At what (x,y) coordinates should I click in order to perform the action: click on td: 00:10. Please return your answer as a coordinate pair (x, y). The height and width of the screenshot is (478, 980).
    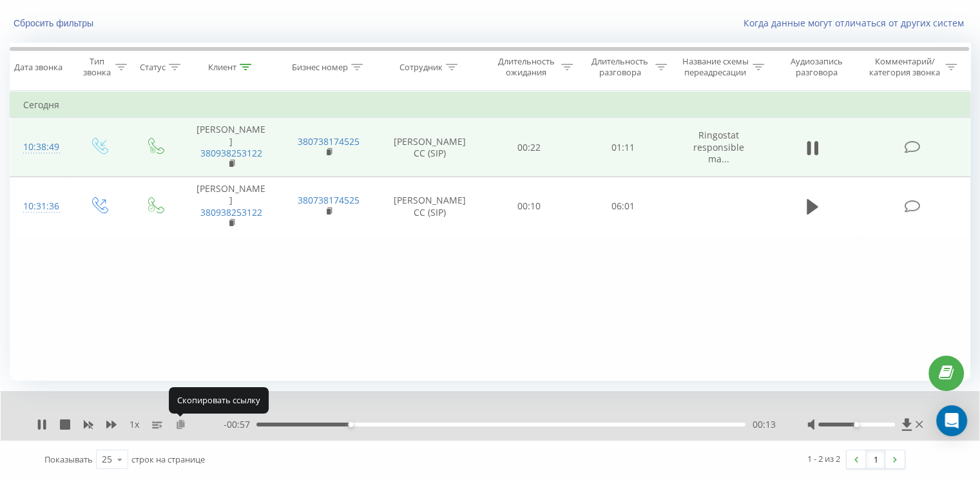
    Looking at the image, I should click on (529, 206).